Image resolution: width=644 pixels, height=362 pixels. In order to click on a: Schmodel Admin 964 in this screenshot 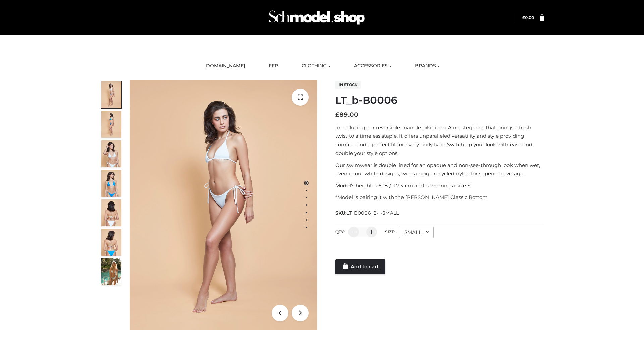, I will do `click(317, 17)`.